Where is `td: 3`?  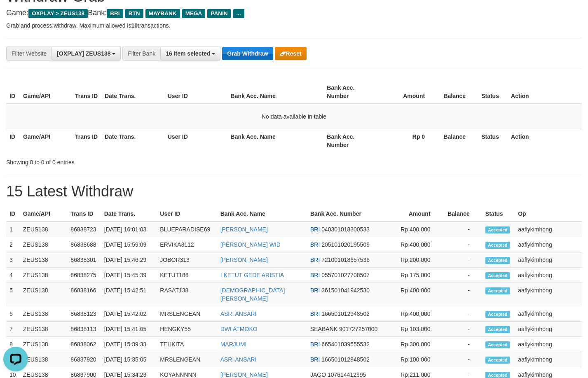
td: 3 is located at coordinates (13, 260).